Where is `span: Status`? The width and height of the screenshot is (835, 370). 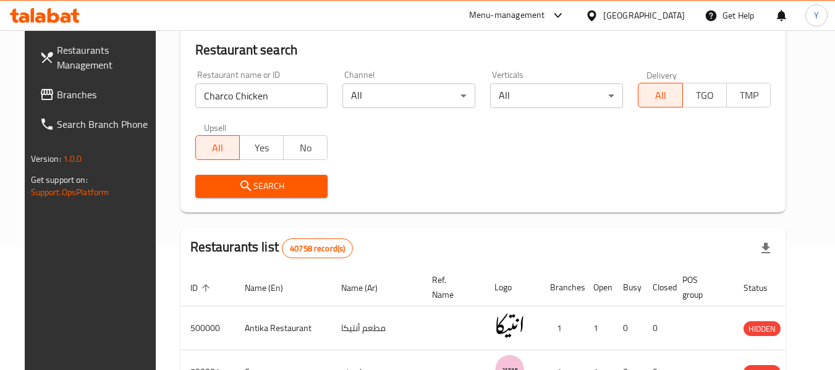 span: Status is located at coordinates (764, 288).